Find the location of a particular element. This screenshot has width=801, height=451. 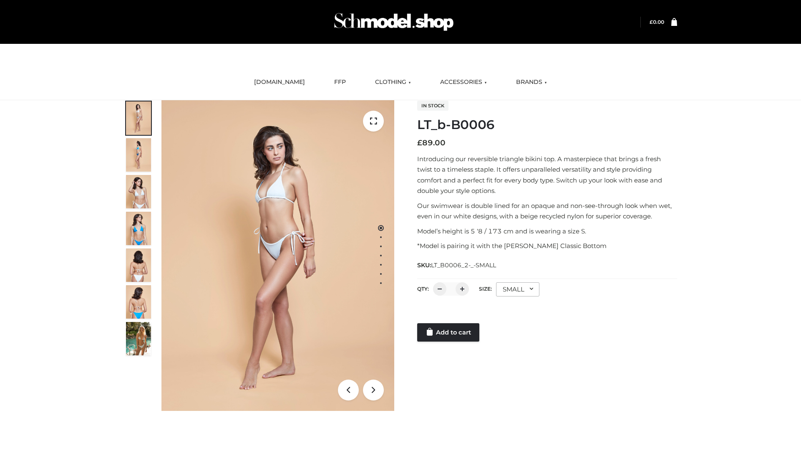

bdi: 89.00 is located at coordinates (432, 143).